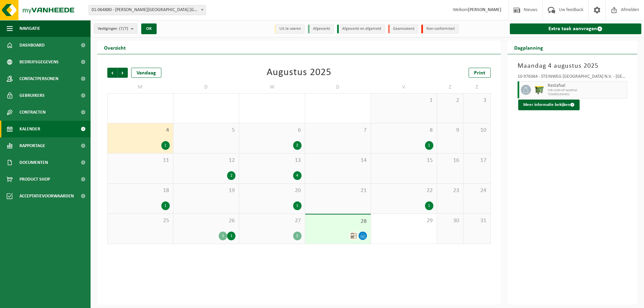 The width and height of the screenshot is (644, 308). I want to click on span: Product Shop, so click(35, 179).